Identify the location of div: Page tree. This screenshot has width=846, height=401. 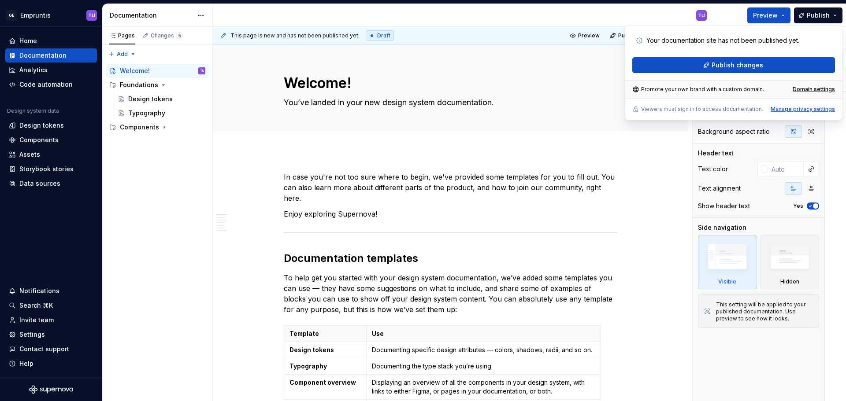
(157, 99).